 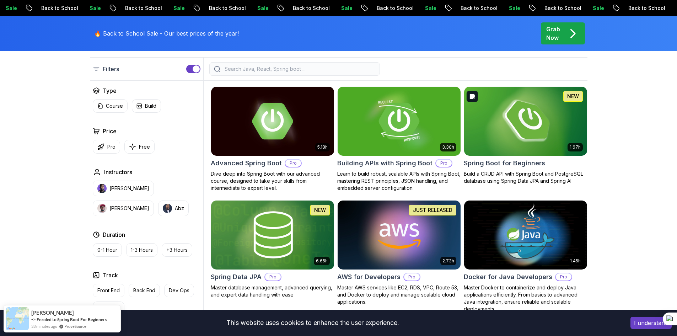 What do you see at coordinates (299, 69) in the screenshot?
I see `input: Search Java, React, Spring boot ...` at bounding box center [299, 69].